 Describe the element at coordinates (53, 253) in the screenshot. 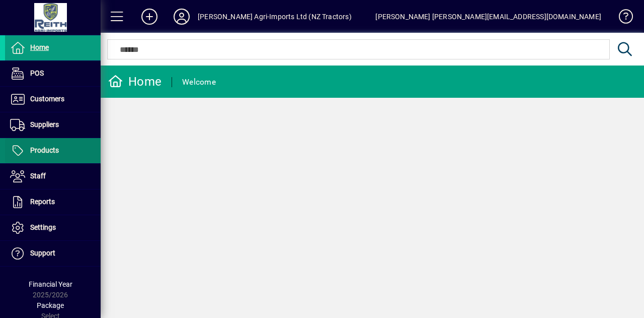

I see `a: Support` at that location.